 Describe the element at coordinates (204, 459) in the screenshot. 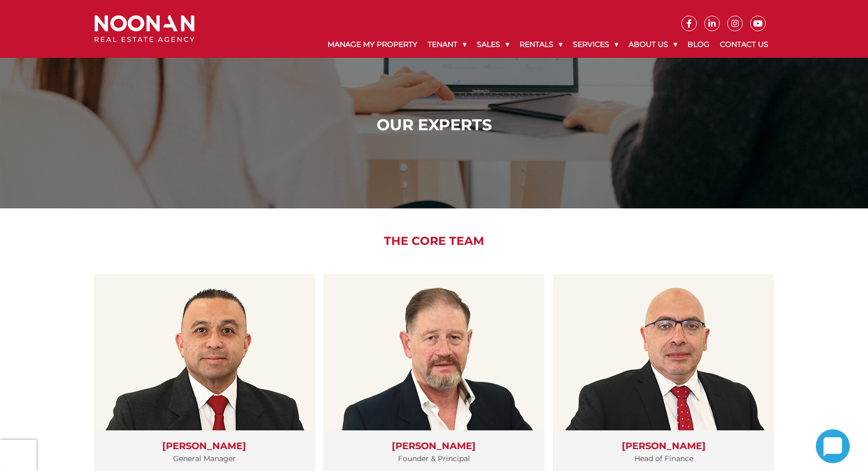

I see `p: General Manager` at that location.